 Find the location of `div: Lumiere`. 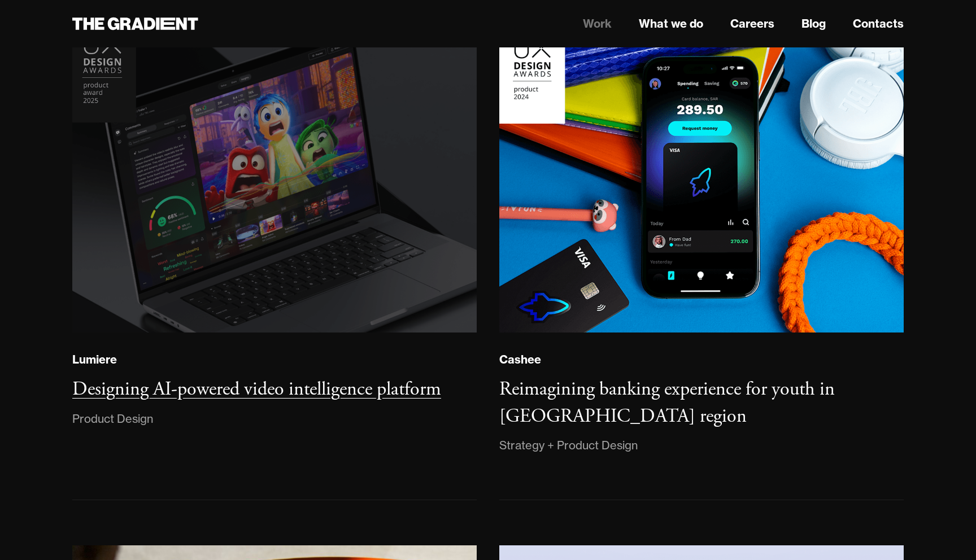

div: Lumiere is located at coordinates (94, 359).